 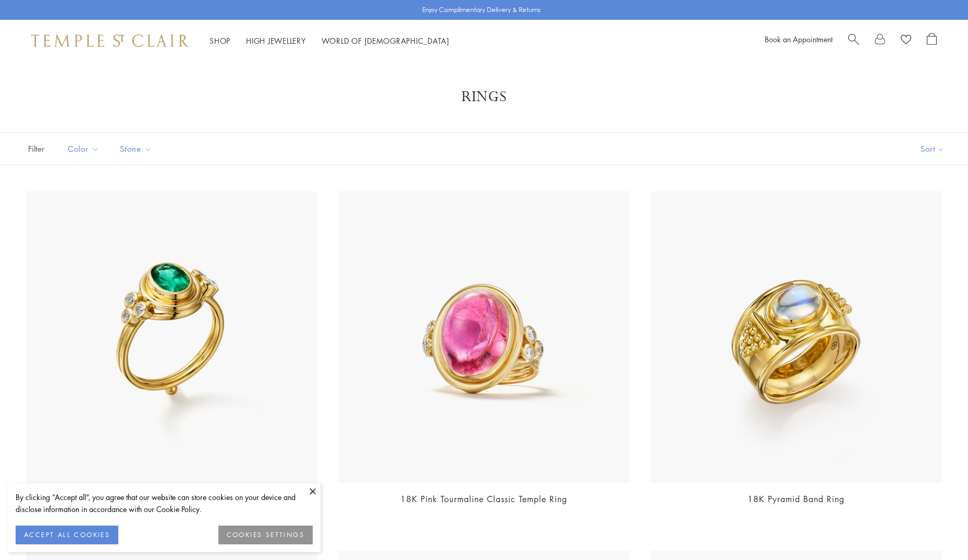 What do you see at coordinates (797, 336) in the screenshot?
I see `img: 18K Pyramid Band Ring` at bounding box center [797, 336].